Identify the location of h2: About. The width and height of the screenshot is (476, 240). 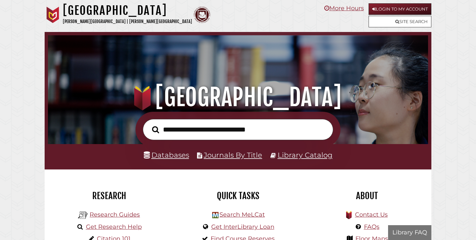
(367, 196).